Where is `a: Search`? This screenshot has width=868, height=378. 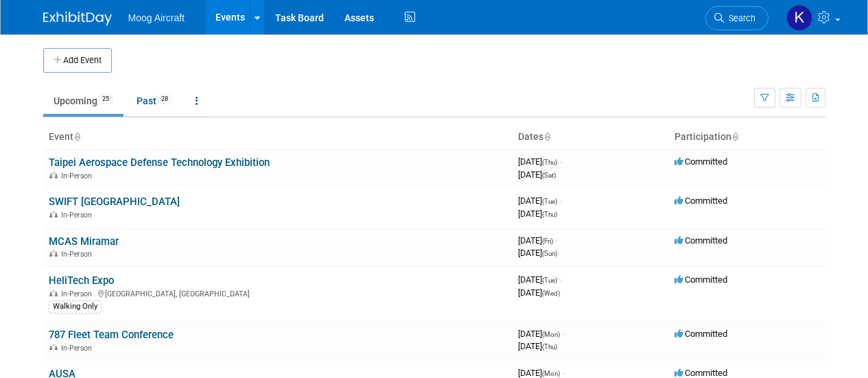
a: Search is located at coordinates (737, 17).